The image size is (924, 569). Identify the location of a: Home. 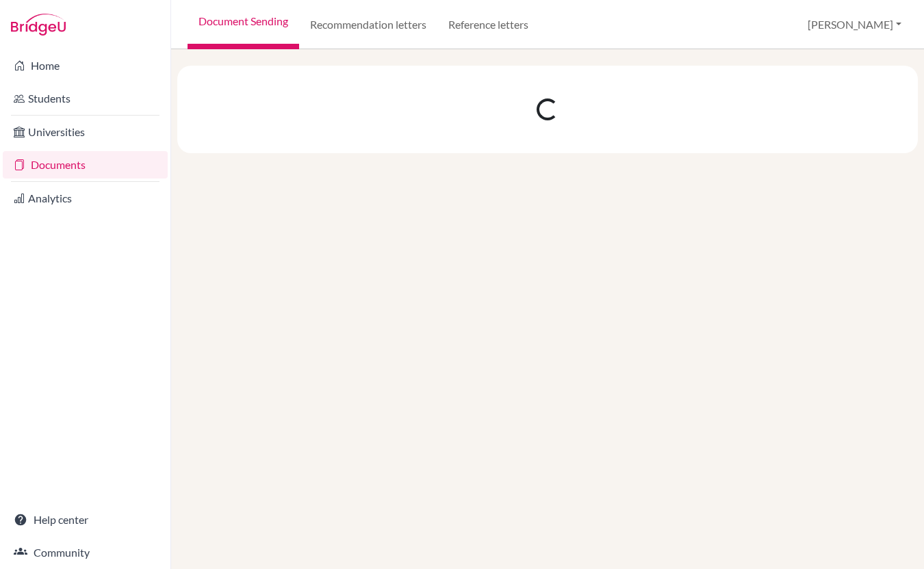
(85, 66).